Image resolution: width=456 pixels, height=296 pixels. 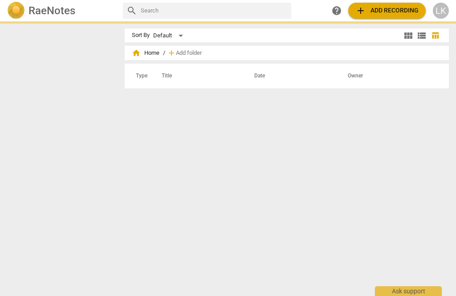 I want to click on span: Add recording, so click(x=387, y=11).